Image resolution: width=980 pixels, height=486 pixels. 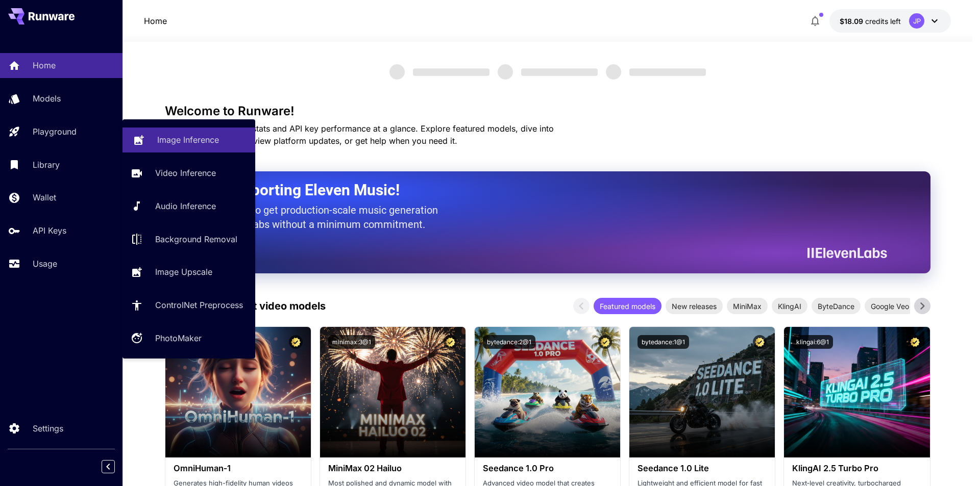 What do you see at coordinates (178, 338) in the screenshot?
I see `p: PhotoMaker` at bounding box center [178, 338].